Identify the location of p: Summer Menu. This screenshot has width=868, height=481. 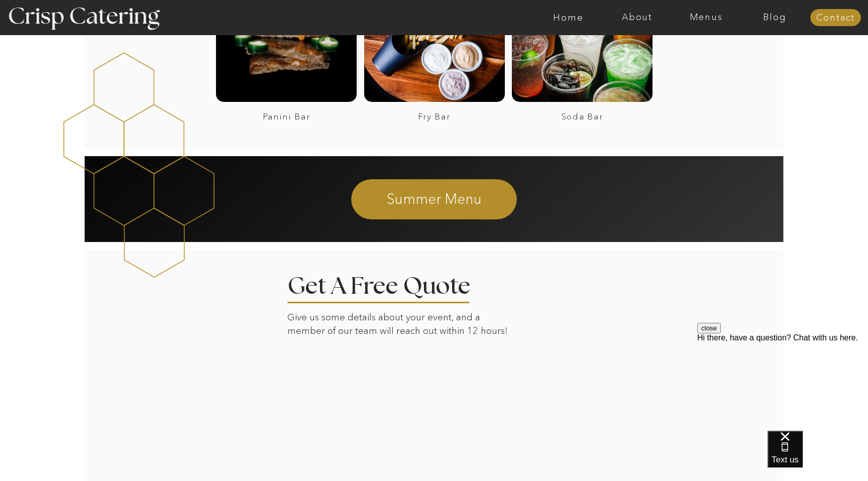
(434, 199).